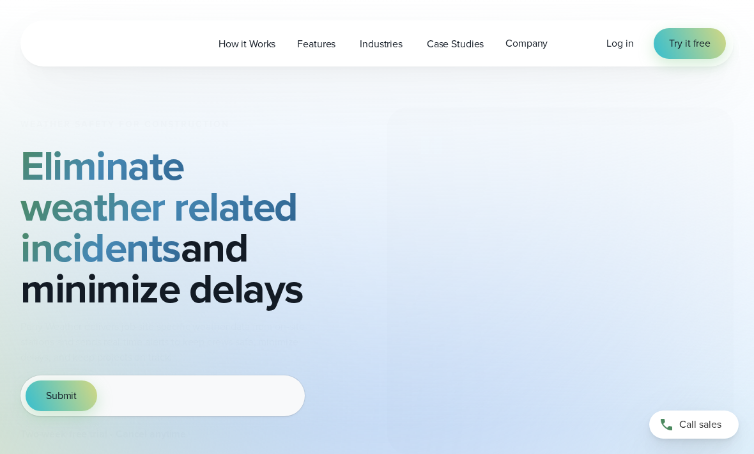 The height and width of the screenshot is (454, 754). I want to click on span: Case Studies, so click(455, 44).